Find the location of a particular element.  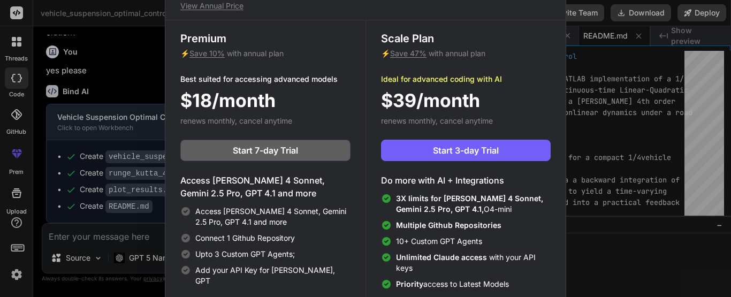

span: Save 10% is located at coordinates (207, 53).